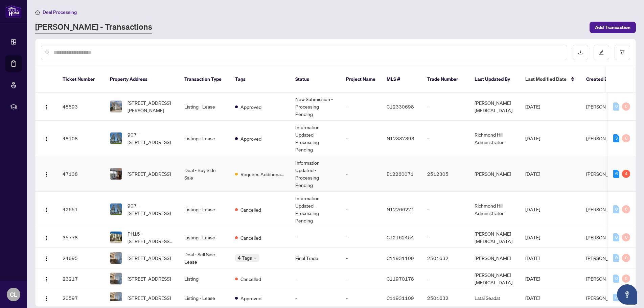  I want to click on td: Latai Seadat, so click(495, 298).